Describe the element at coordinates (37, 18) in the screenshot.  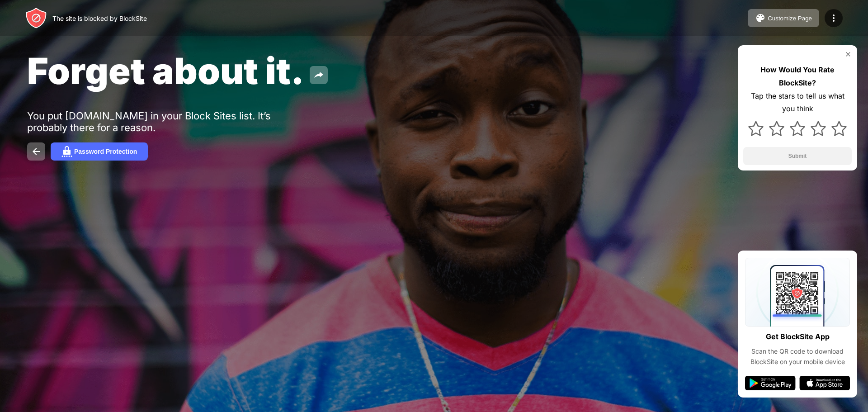
I see `img: header-logo.svg` at that location.